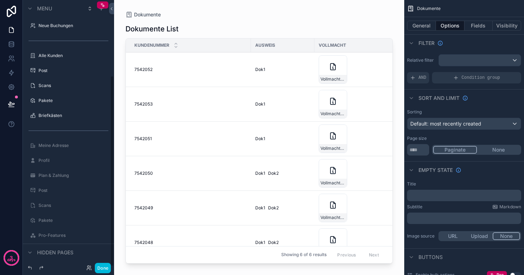  I want to click on button: General, so click(421, 26).